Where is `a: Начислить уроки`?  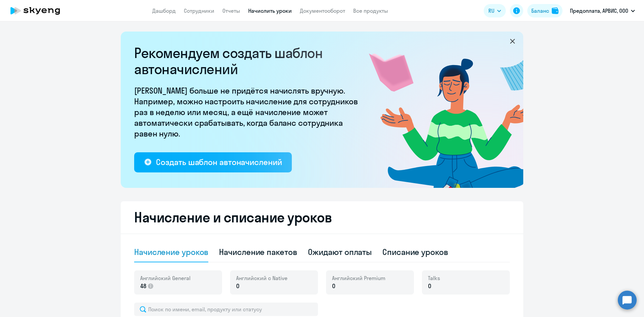 a: Начислить уроки is located at coordinates (270, 11).